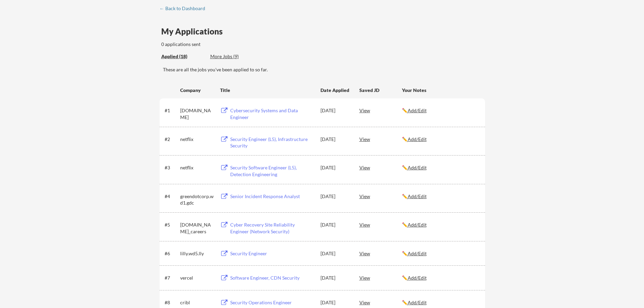  Describe the element at coordinates (272, 253) in the screenshot. I see `div: Security Engineer` at that location.